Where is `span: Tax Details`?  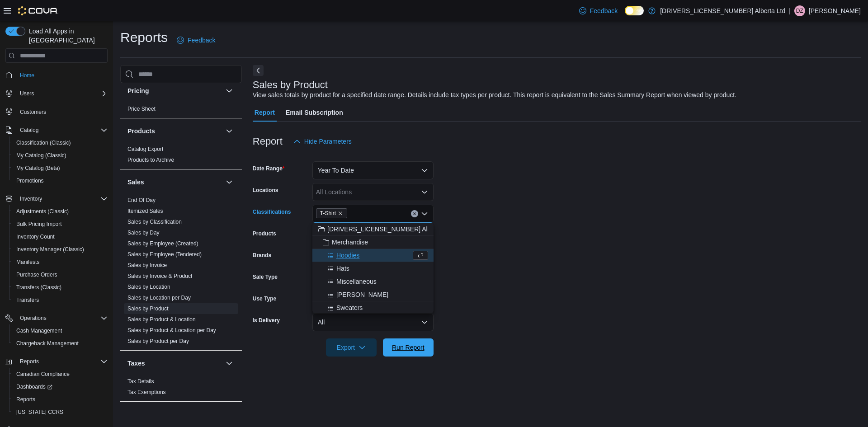
span: Tax Details is located at coordinates (141, 381).